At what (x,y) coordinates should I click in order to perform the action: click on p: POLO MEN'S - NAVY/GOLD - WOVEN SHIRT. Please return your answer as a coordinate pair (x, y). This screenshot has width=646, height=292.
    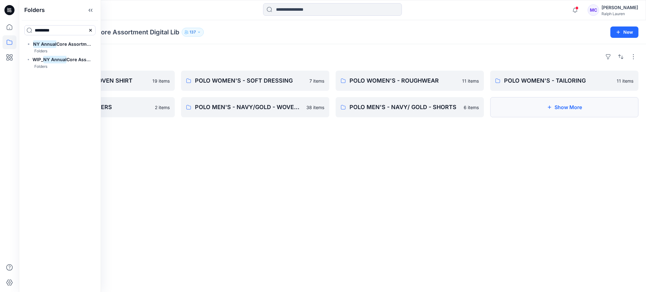
    Looking at the image, I should click on (249, 107).